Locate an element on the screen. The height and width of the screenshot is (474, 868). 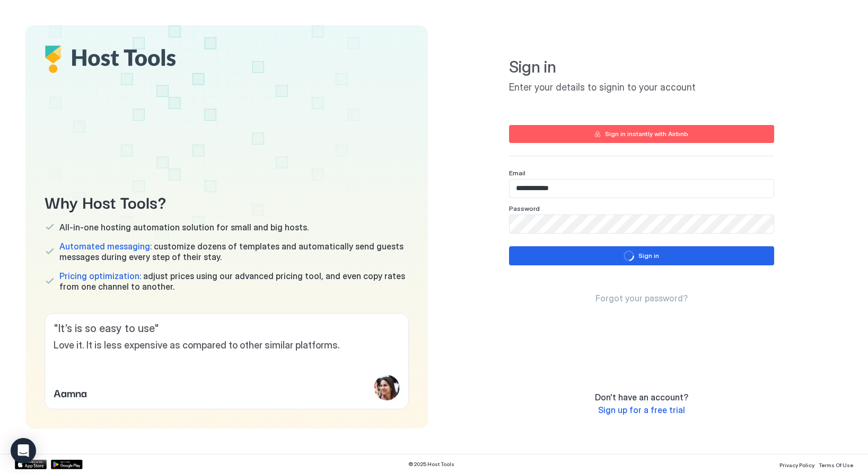
span: © 2025 Host Tools is located at coordinates (431, 464).